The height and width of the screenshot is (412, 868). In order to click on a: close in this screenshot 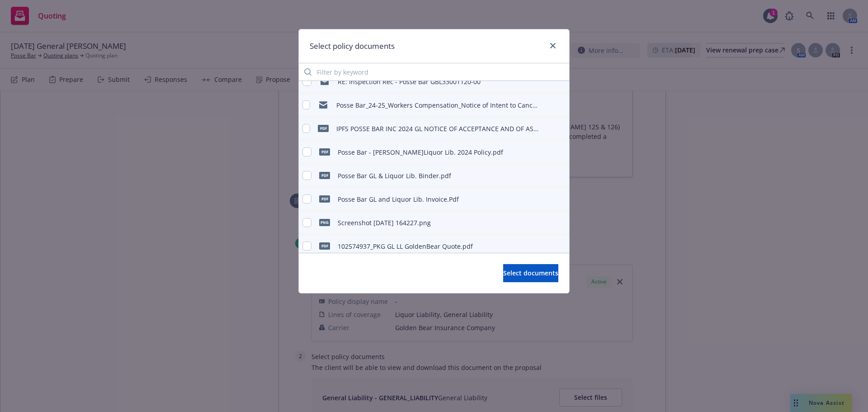, I will do `click(553, 45)`.